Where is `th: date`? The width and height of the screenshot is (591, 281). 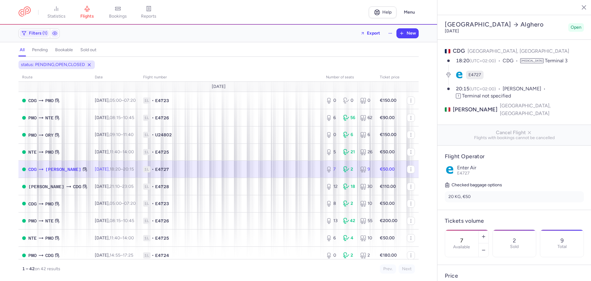
th: date is located at coordinates (115, 77).